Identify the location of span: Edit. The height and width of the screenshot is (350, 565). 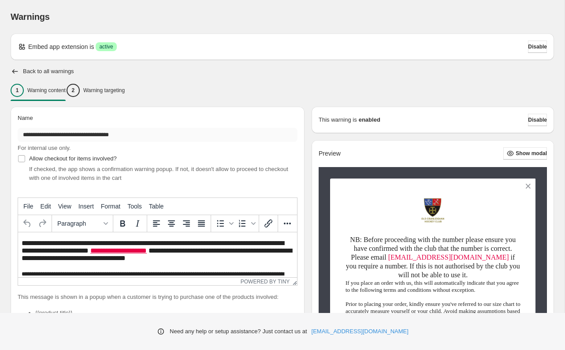
(46, 206).